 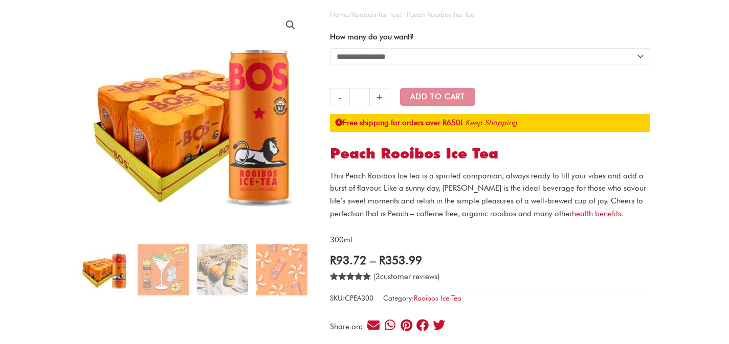 What do you see at coordinates (406, 277) in the screenshot?
I see `a: (3customer reviews)` at bounding box center [406, 277].